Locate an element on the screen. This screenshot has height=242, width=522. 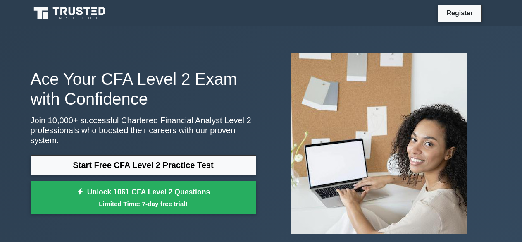
a: Unlock 1061 CFA Level 2 QuestionsLimited Time: 7-day free trial! is located at coordinates (143, 197).